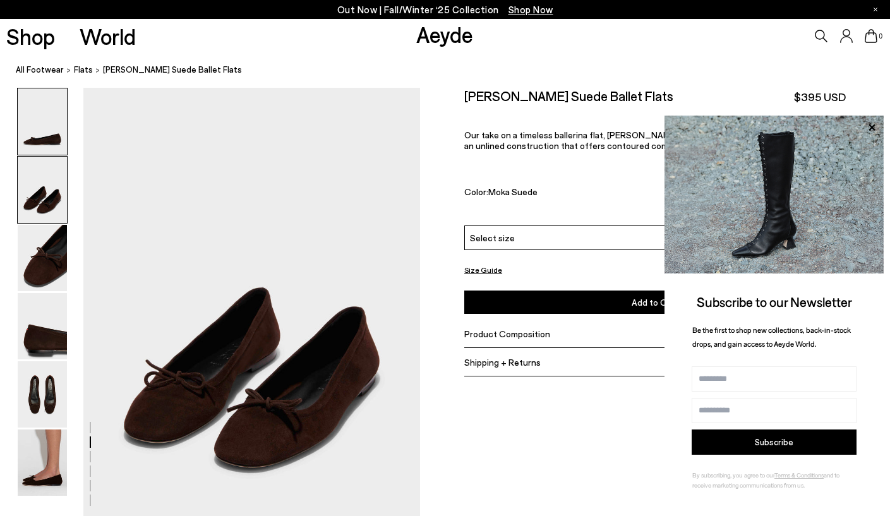 The height and width of the screenshot is (516, 890). Describe the element at coordinates (453, 70) in the screenshot. I see `nav: breadcrumb` at that location.